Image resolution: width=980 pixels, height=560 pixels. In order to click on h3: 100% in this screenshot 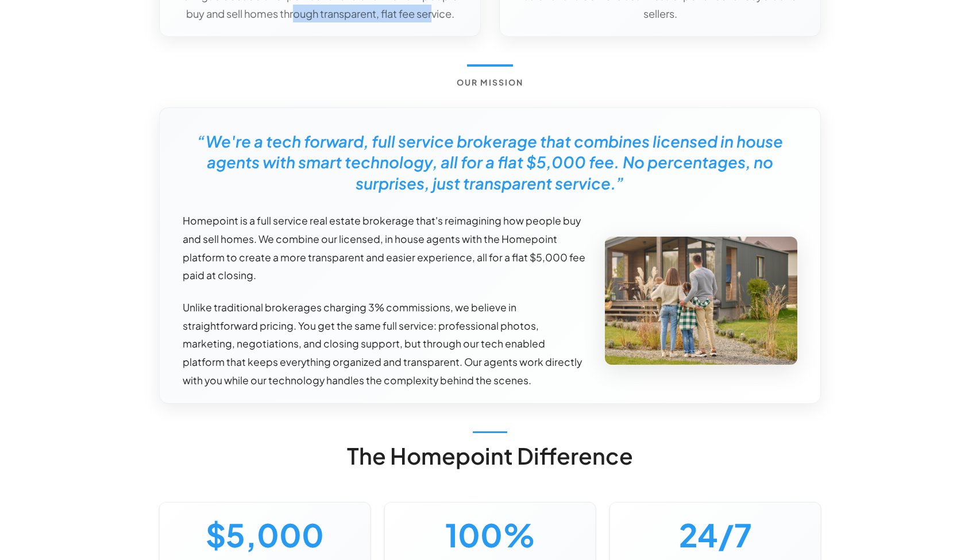, I will do `click(490, 535)`.